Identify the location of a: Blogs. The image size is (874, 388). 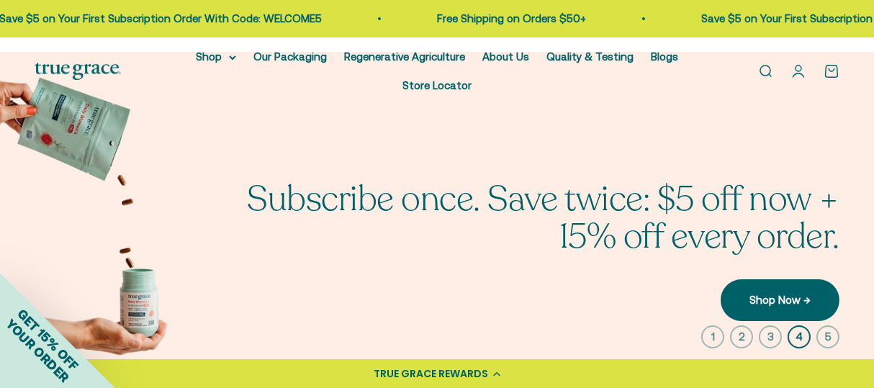
(665, 56).